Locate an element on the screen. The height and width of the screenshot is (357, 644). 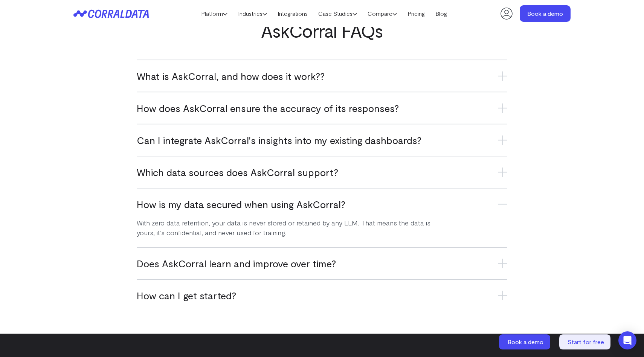
h2: AskCorral FAQs is located at coordinates (322, 30).